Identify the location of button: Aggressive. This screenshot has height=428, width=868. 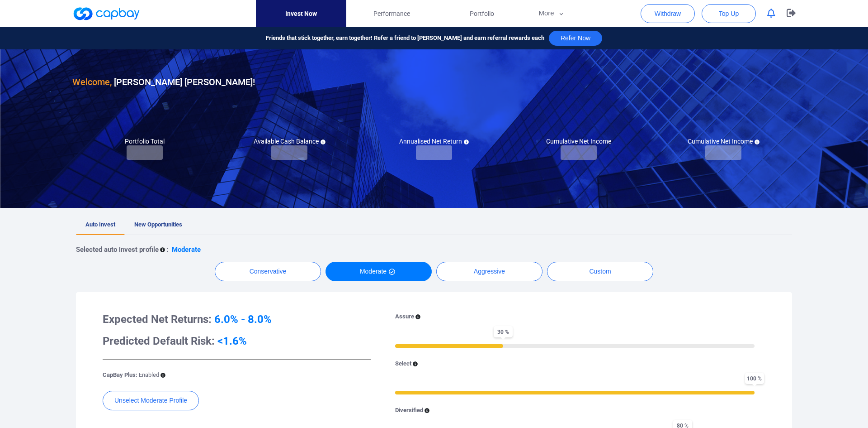
(489, 271).